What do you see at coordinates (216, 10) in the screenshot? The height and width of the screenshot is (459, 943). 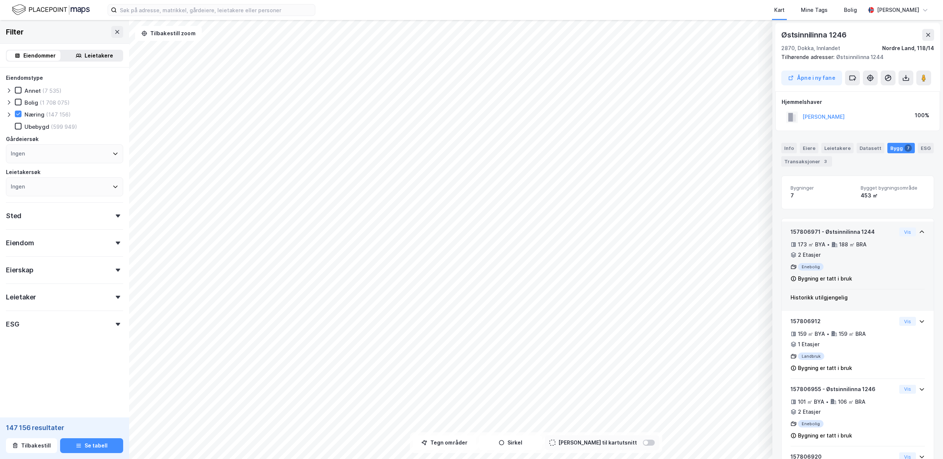 I see `input: Søk på adresse, matrikkel, gårdeiere, leietakere eller personer` at bounding box center [216, 10].